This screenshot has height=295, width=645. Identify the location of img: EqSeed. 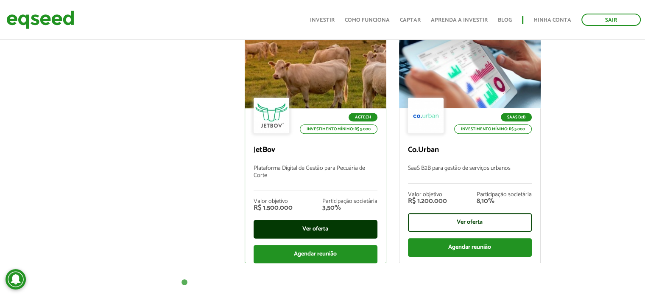
(40, 20).